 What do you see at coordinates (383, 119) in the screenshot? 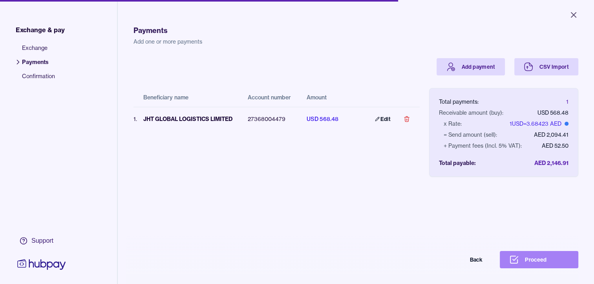
I see `a: Edit` at bounding box center [383, 119].